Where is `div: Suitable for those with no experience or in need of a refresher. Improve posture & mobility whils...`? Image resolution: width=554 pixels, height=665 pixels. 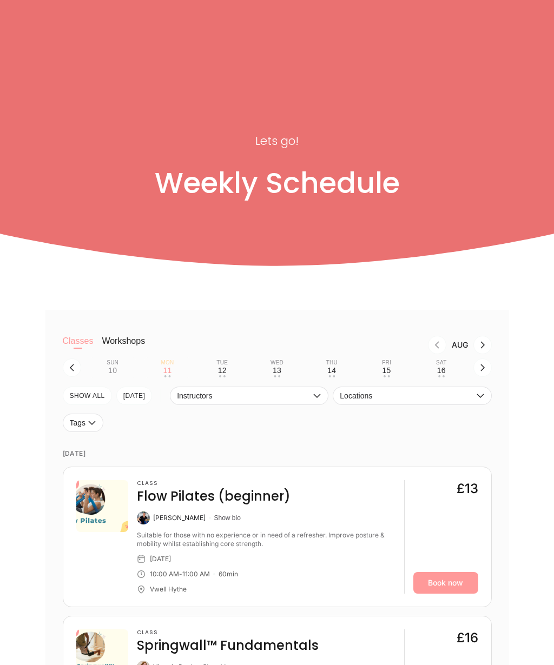 div: Suitable for those with no experience or in need of a refresher. Improve posture & mobility whils... is located at coordinates (266, 540).